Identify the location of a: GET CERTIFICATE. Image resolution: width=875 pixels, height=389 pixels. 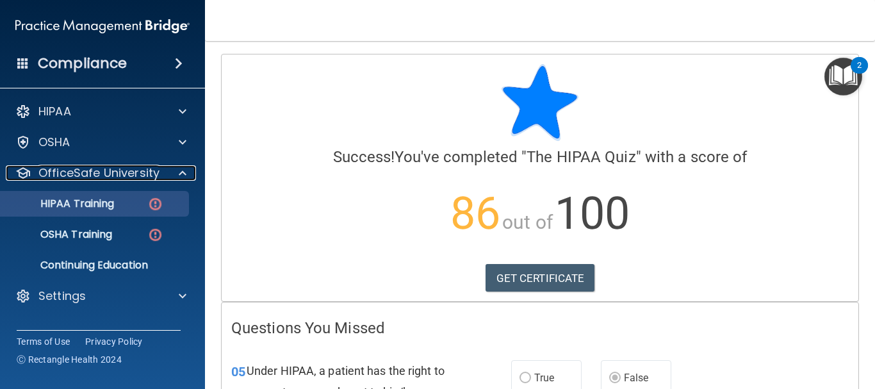
(540, 278).